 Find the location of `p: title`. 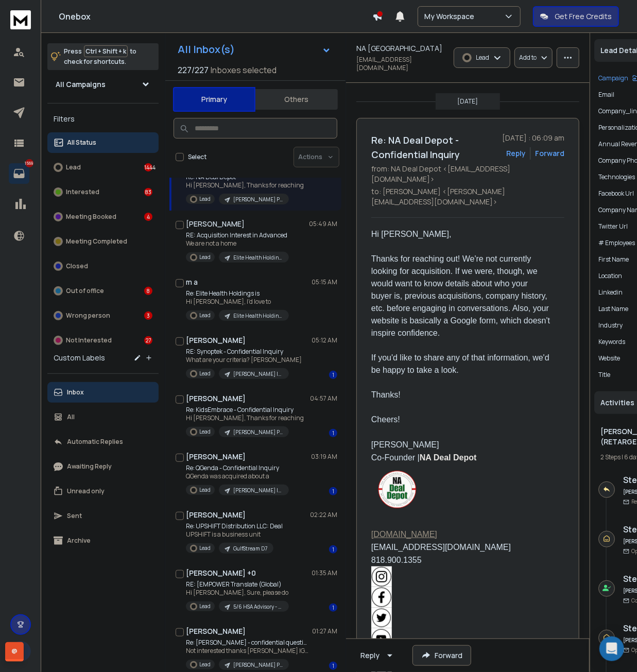

p: title is located at coordinates (604, 375).